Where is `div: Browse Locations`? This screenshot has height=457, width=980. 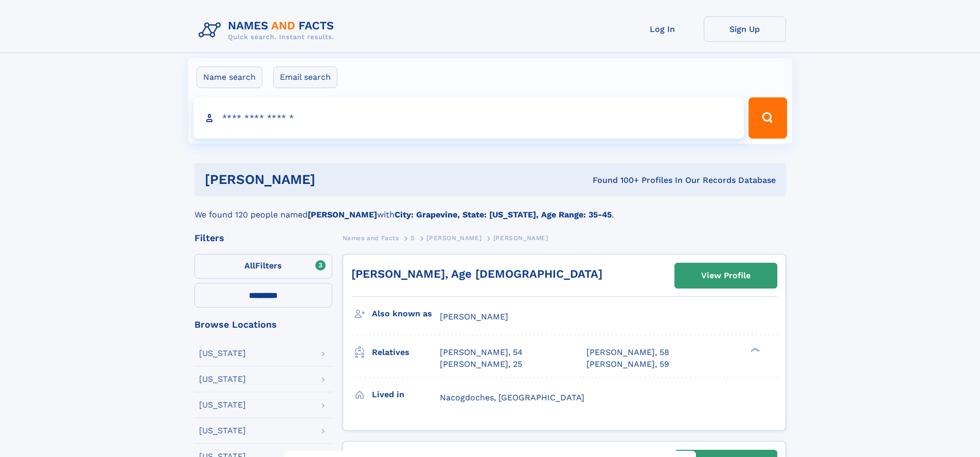 div: Browse Locations is located at coordinates (264, 324).